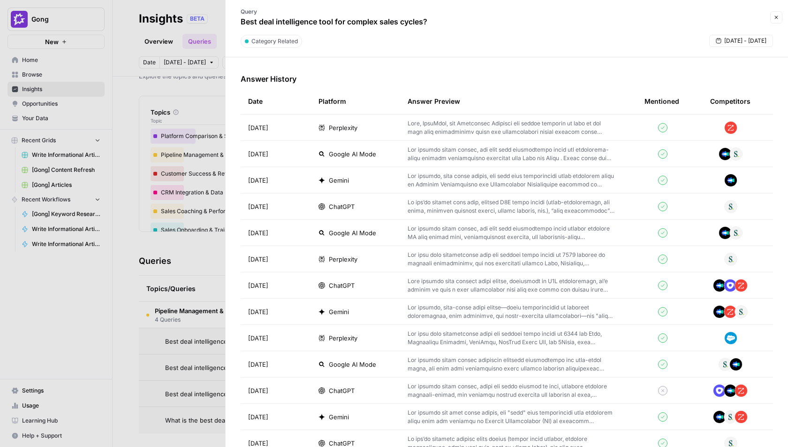 This screenshot has width=788, height=447. I want to click on div: Platform, so click(332, 101).